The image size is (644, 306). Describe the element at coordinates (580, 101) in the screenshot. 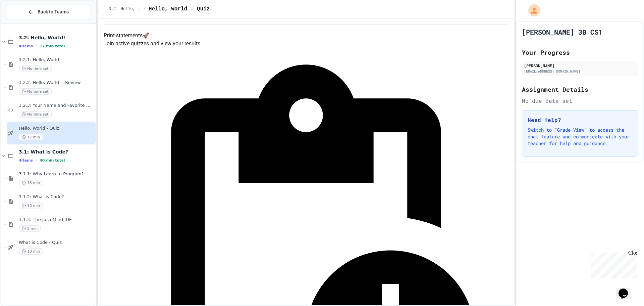

I see `div: No due date set` at that location.